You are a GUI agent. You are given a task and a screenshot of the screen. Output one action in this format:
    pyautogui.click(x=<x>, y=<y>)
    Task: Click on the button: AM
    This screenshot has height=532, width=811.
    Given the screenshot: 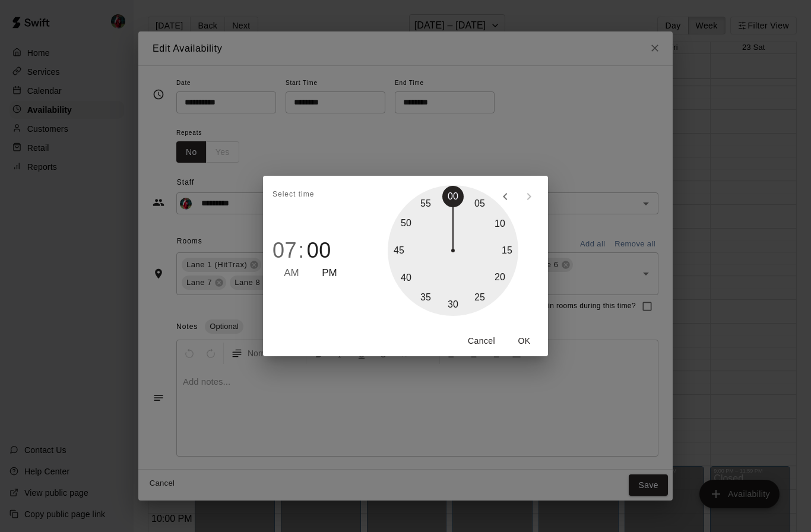 What is the action you would take?
    pyautogui.click(x=291, y=273)
    